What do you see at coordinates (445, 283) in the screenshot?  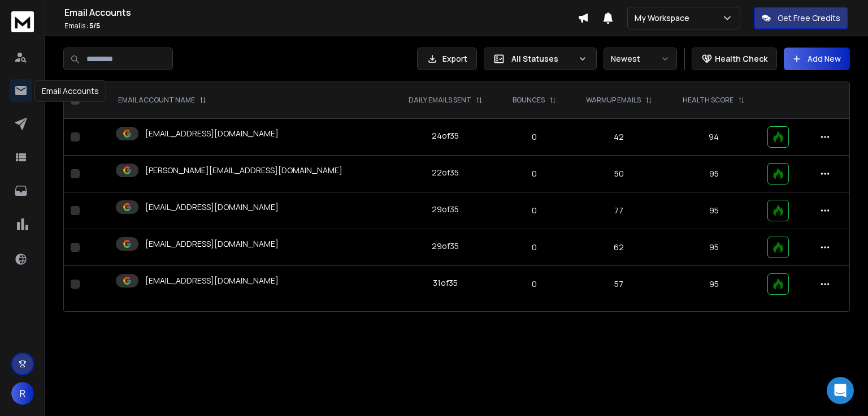 I see `div: 31 of 35` at bounding box center [445, 283].